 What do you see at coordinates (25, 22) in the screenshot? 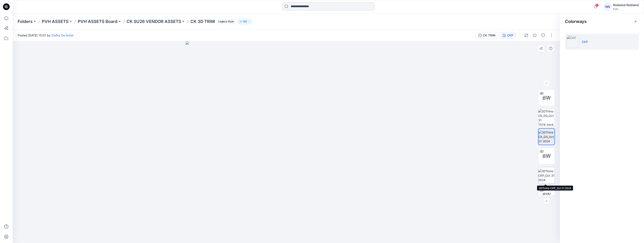
I see `p: Folders` at bounding box center [25, 22].